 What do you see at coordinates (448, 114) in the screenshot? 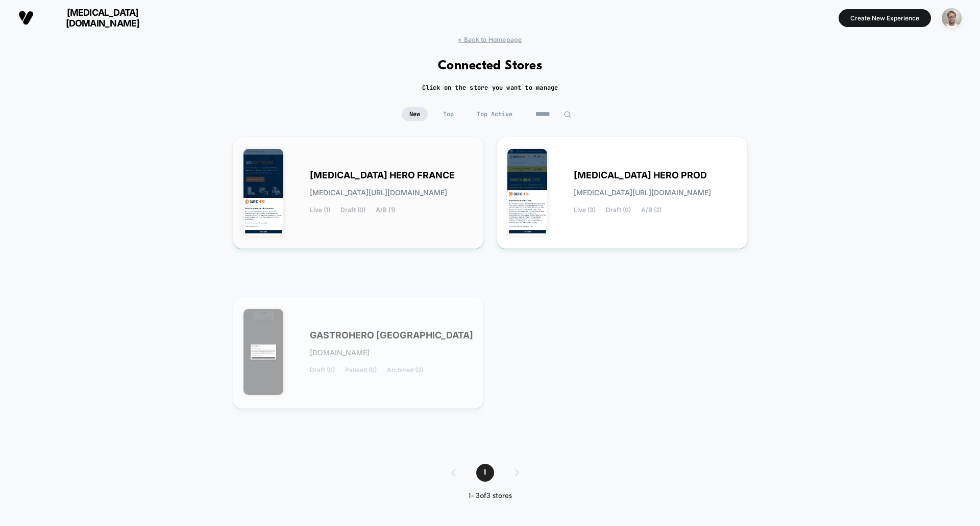
I see `span: Top` at bounding box center [448, 114].